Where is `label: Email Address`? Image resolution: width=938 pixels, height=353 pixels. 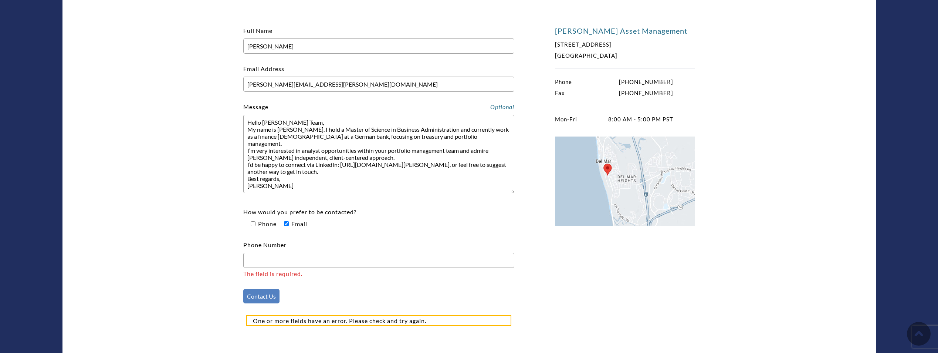 label: Email Address is located at coordinates (379, 76).